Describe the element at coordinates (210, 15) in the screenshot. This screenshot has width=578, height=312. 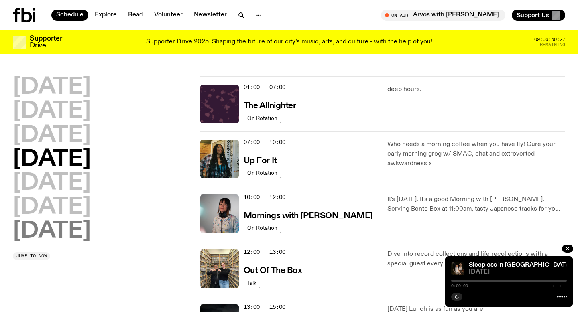
I see `a: Newsletter` at that location.